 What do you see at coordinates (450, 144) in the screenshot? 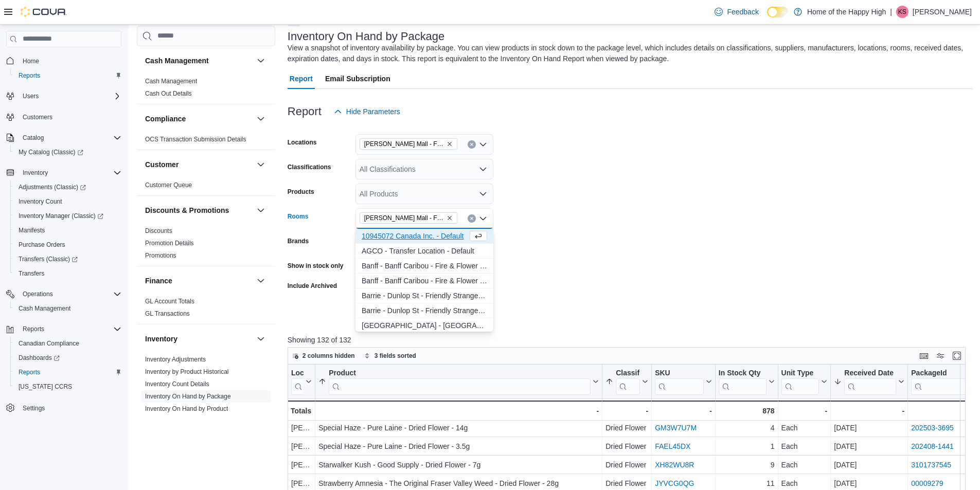
I see `button: Remove Stettler - Stettler Mall - Fire & Flower from selection in this group` at bounding box center [450, 144].